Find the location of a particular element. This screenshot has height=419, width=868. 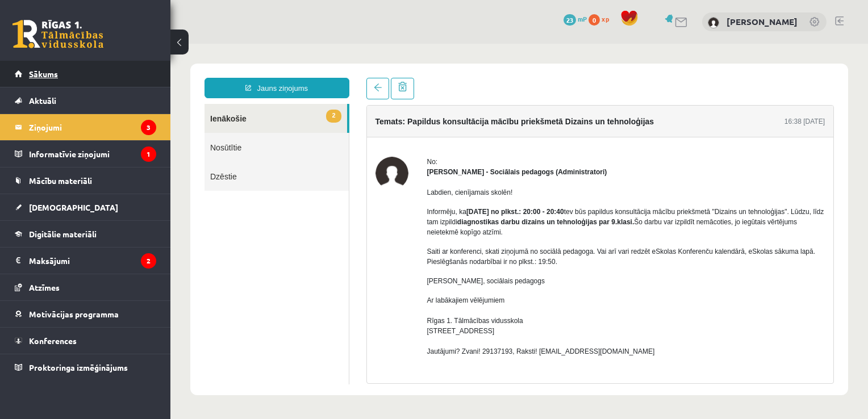

a: Maksājumi2 is located at coordinates (85, 261).